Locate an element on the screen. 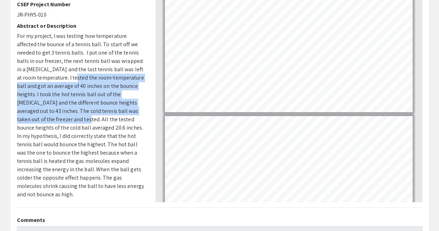 The image size is (439, 231). h2: Abstract or Description is located at coordinates (81, 26).